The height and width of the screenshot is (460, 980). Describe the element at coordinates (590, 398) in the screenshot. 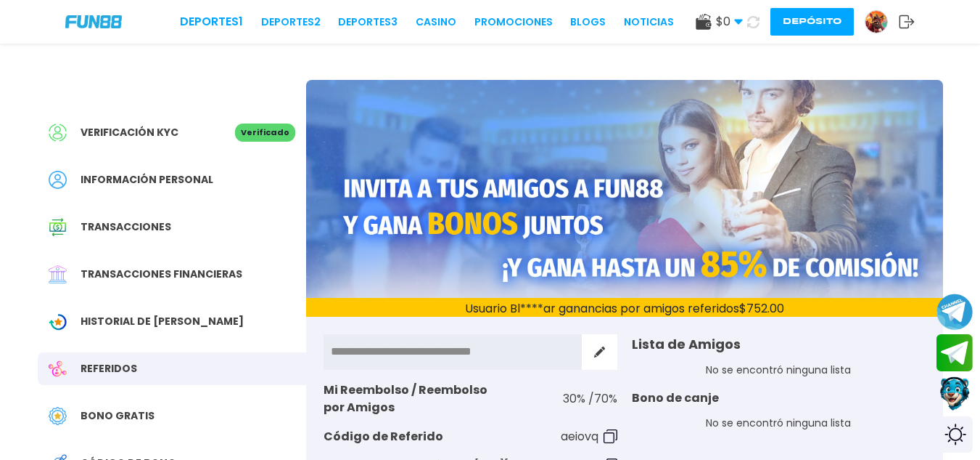

I see `p: 30 % / 70 %` at that location.